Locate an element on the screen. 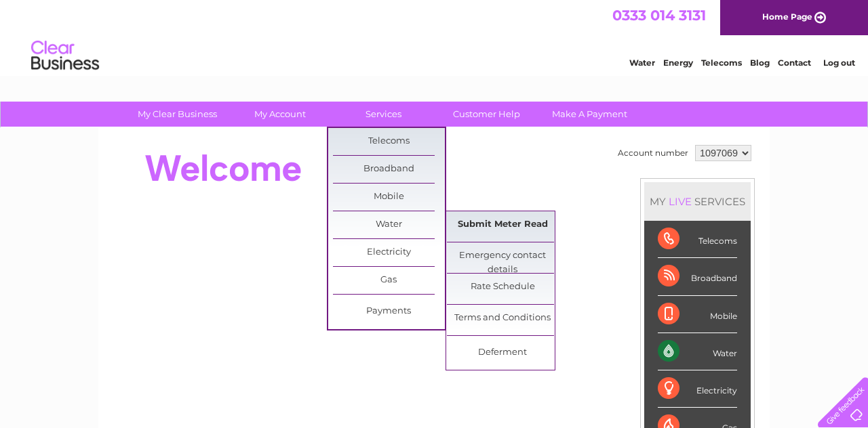 The image size is (868, 428). a: Energy is located at coordinates (678, 62).